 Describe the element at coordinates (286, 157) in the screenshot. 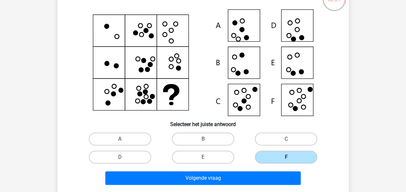

I see `label: F` at that location.